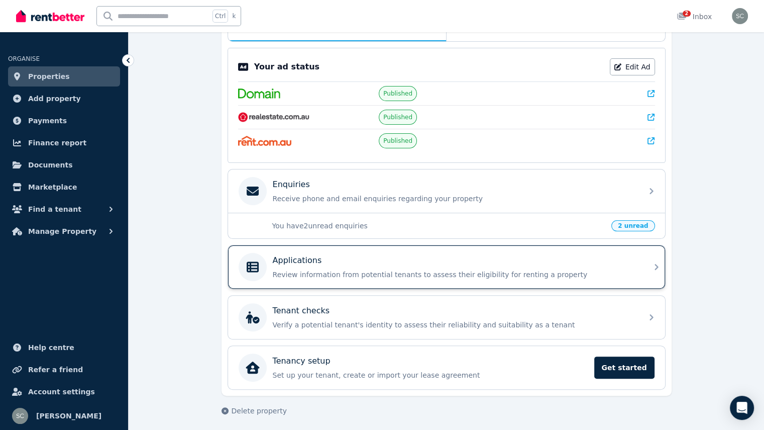 This screenshot has width=764, height=430. I want to click on img: RentBetter, so click(50, 16).